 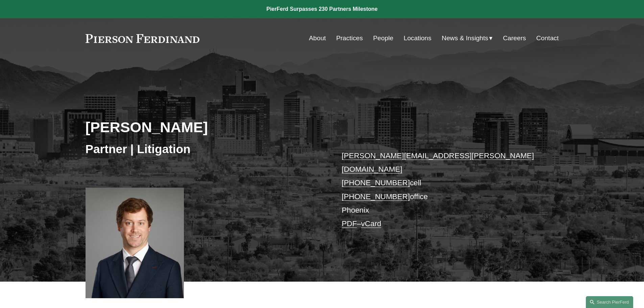 What do you see at coordinates (317, 38) in the screenshot?
I see `a: About` at bounding box center [317, 38].